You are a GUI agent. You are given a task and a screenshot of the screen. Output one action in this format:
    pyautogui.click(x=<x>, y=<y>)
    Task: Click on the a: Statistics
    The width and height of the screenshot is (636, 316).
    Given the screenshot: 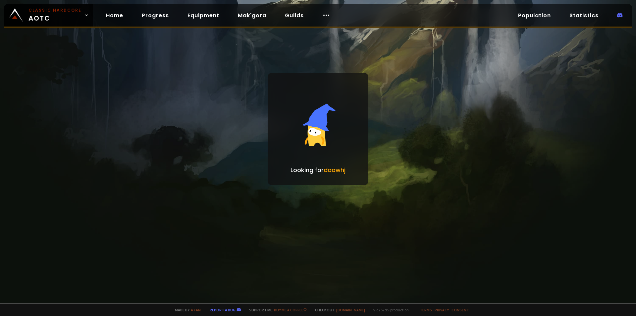 What is the action you would take?
    pyautogui.click(x=584, y=15)
    